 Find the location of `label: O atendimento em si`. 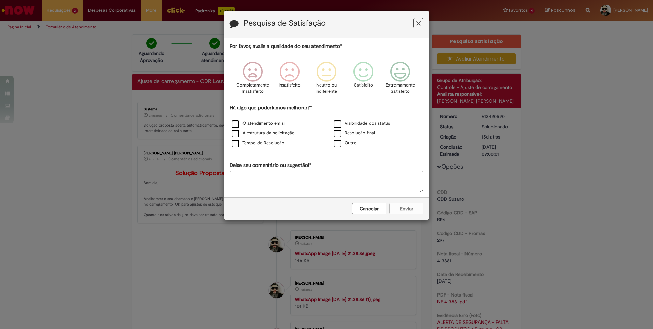

label: O atendimento em si is located at coordinates (258, 123).